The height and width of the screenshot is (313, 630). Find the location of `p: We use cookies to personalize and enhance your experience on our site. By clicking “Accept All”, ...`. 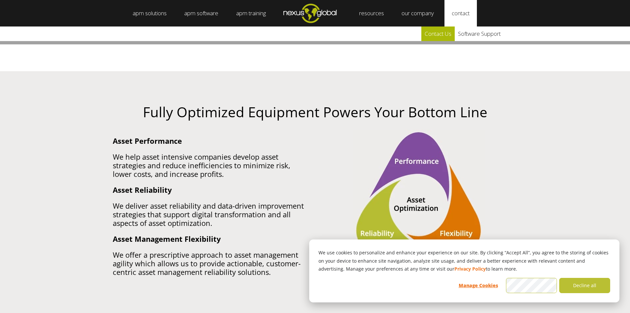

p: We use cookies to personalize and enhance your experience on our site. By clicking “Accept All”, ... is located at coordinates (465, 261).